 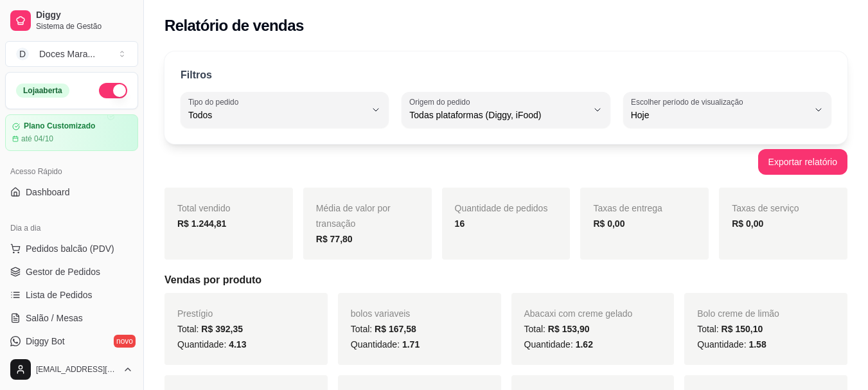 I want to click on button: Alterar Status, so click(x=113, y=90).